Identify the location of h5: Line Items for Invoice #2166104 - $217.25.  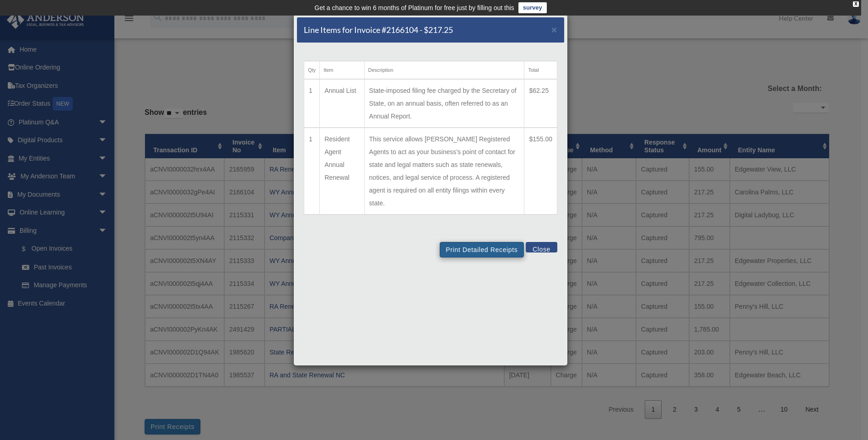
(378, 29).